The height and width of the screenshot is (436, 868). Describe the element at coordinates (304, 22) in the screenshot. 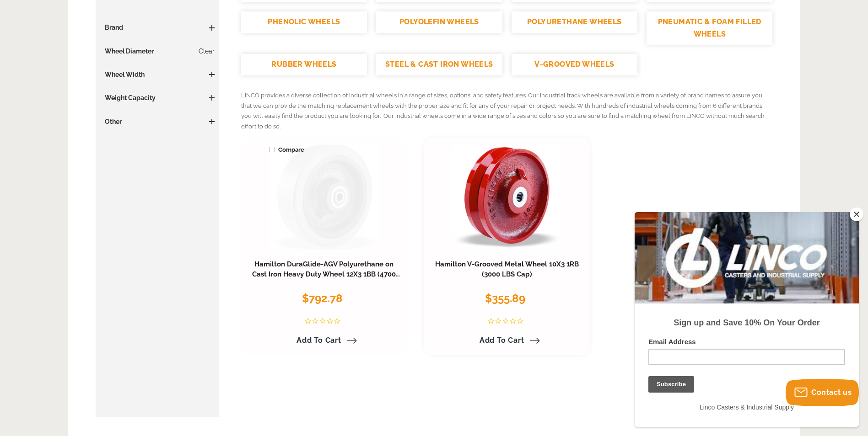

I see `a: PHENOLIC WHEELS` at that location.